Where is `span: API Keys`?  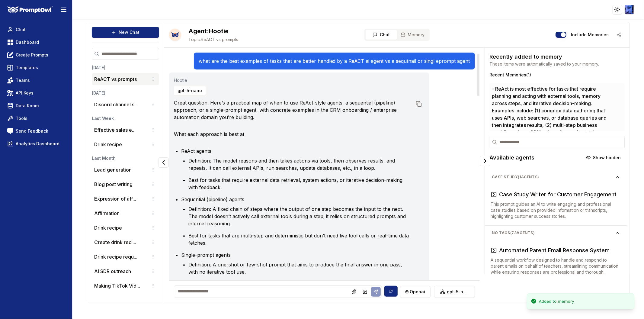 span: API Keys is located at coordinates (24, 93).